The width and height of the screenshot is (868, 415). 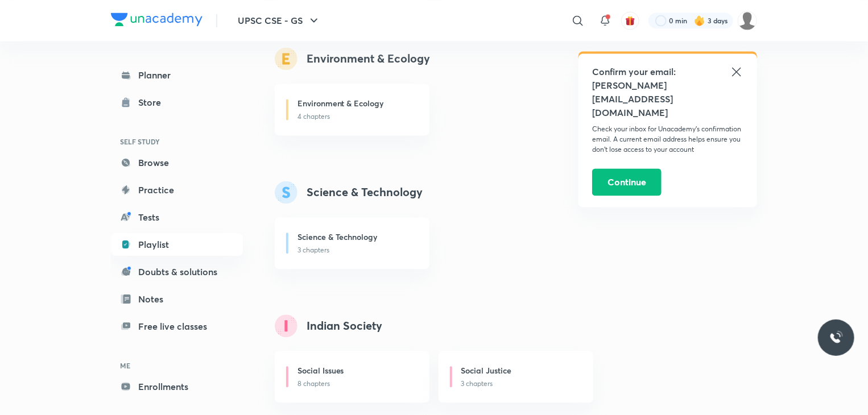 I want to click on h6: ME, so click(x=177, y=366).